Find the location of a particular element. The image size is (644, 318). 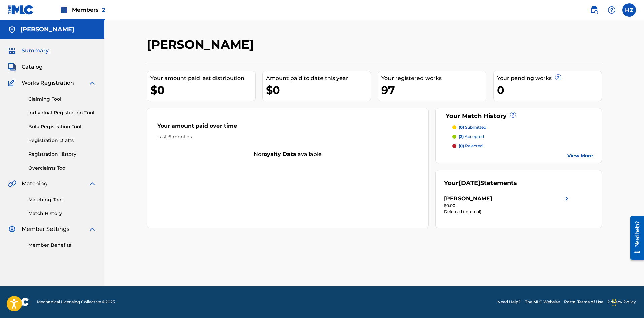

strong: royalty data is located at coordinates (279, 154).